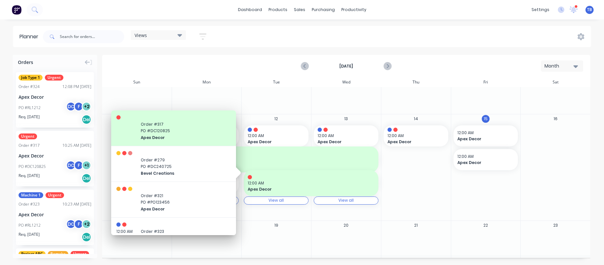  What do you see at coordinates (346, 261) in the screenshot?
I see `button: 27` at bounding box center [346, 261].